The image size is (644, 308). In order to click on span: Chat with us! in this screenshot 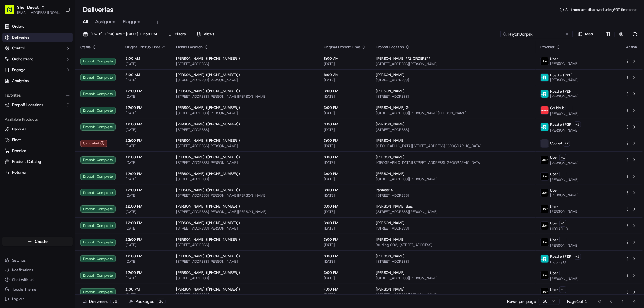, I will do `click(23, 280)`.